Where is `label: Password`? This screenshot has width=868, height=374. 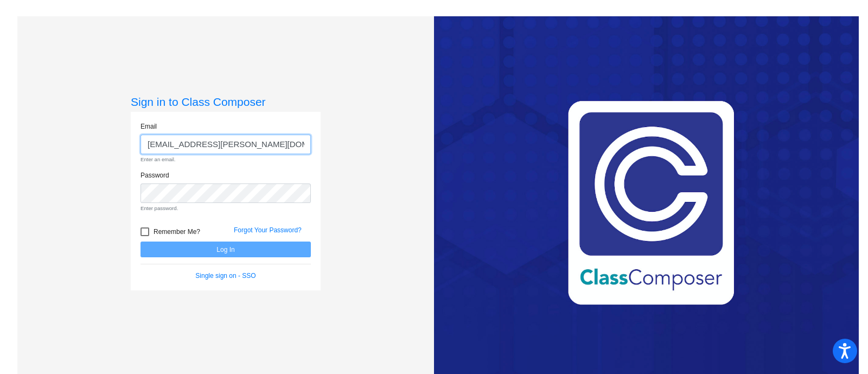 label: Password is located at coordinates (155, 175).